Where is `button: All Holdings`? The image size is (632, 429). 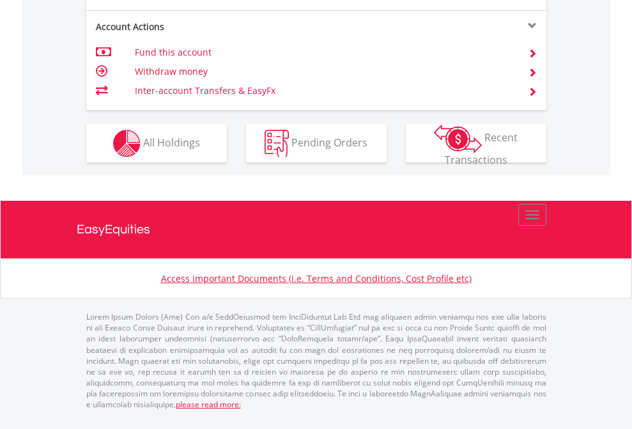
button: All Holdings is located at coordinates (156, 143).